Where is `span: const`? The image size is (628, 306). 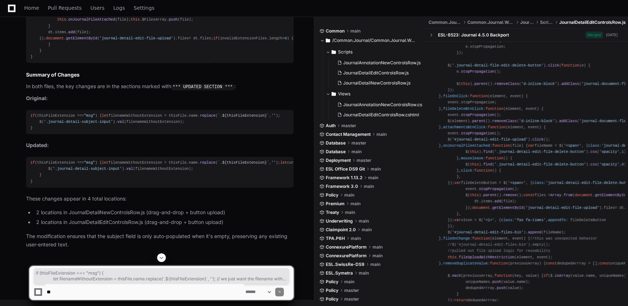
span: const is located at coordinates (528, 196).